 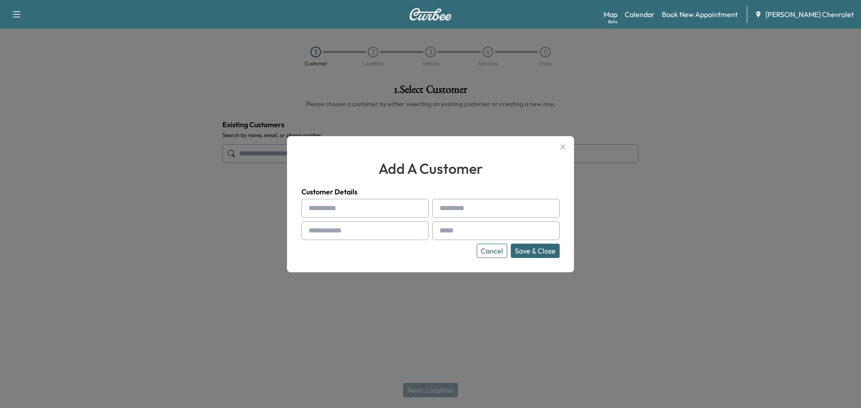 What do you see at coordinates (639, 14) in the screenshot?
I see `a: Calendar` at bounding box center [639, 14].